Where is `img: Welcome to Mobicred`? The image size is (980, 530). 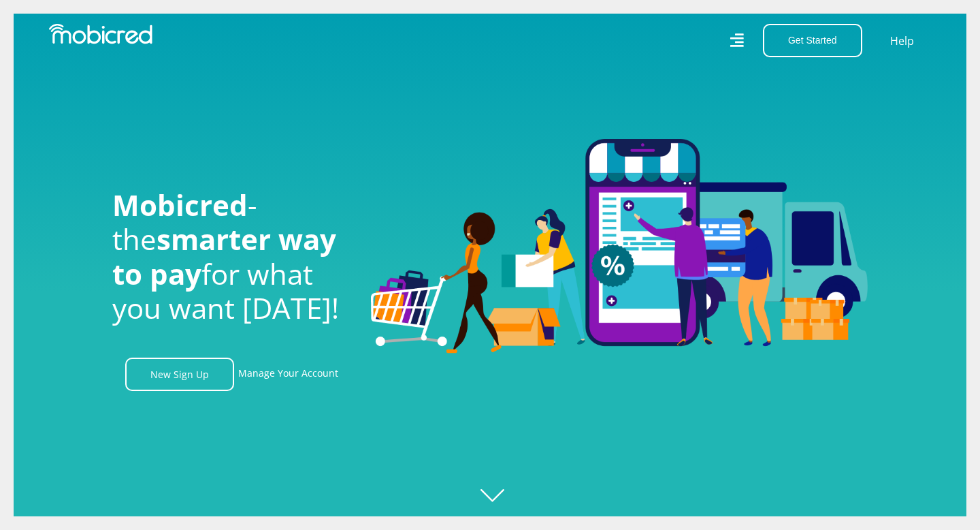
img: Welcome to Mobicred is located at coordinates (619, 246).